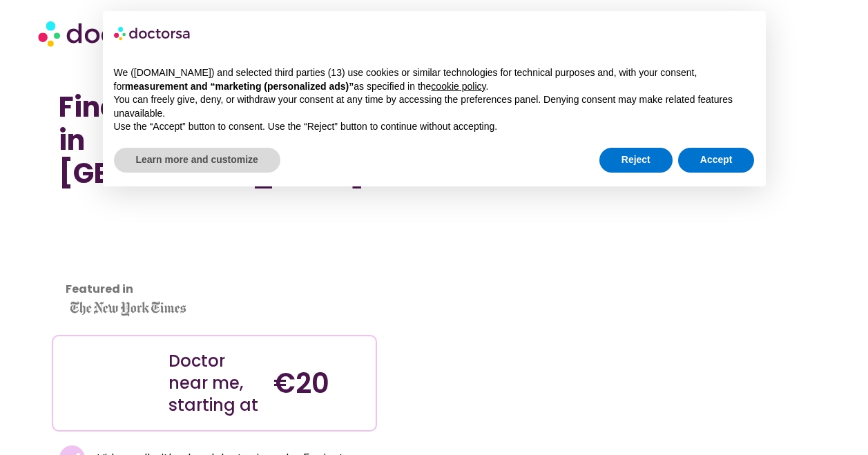  I want to click on p: You can freely give, deny, or withdraw your consent at any time by accessing the preferences pane..., so click(434, 106).